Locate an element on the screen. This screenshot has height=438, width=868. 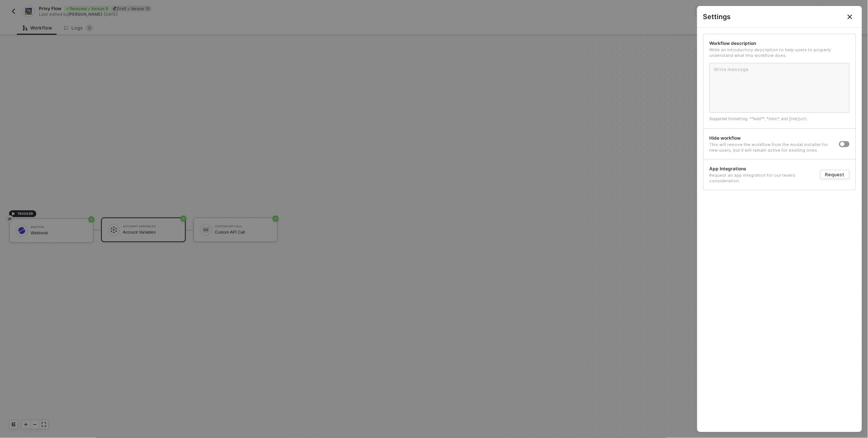
button: Request is located at coordinates (835, 174).